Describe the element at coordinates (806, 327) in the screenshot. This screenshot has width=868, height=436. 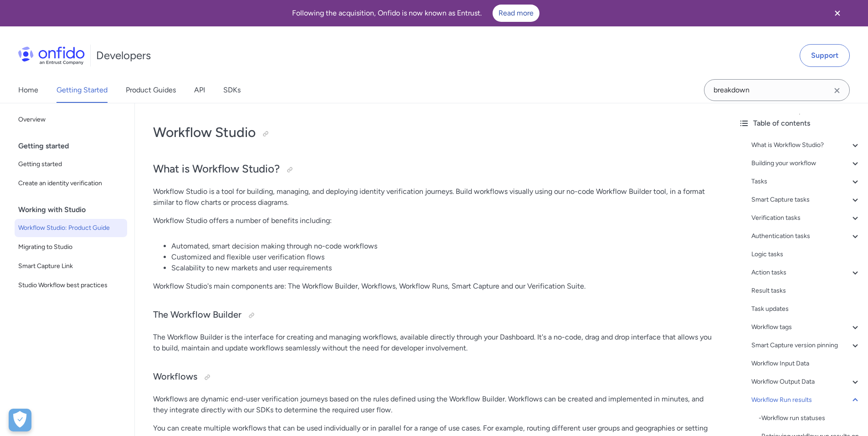
I see `div: Workflow tags` at that location.